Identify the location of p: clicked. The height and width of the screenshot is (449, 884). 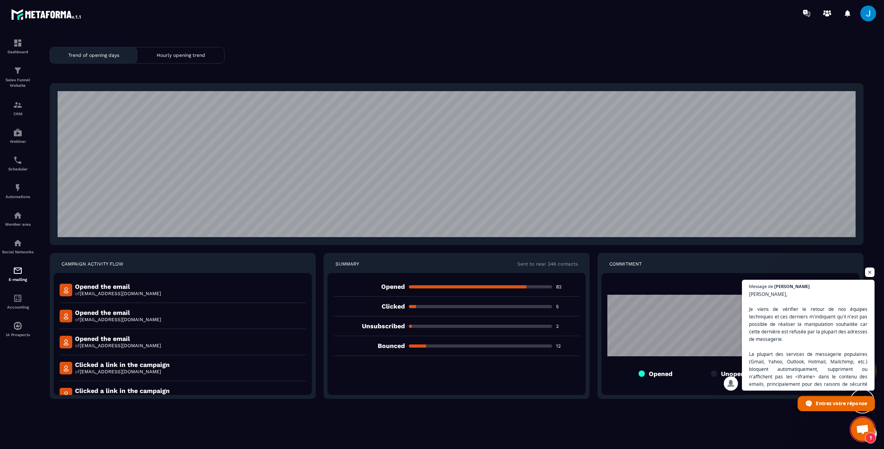
(369, 306).